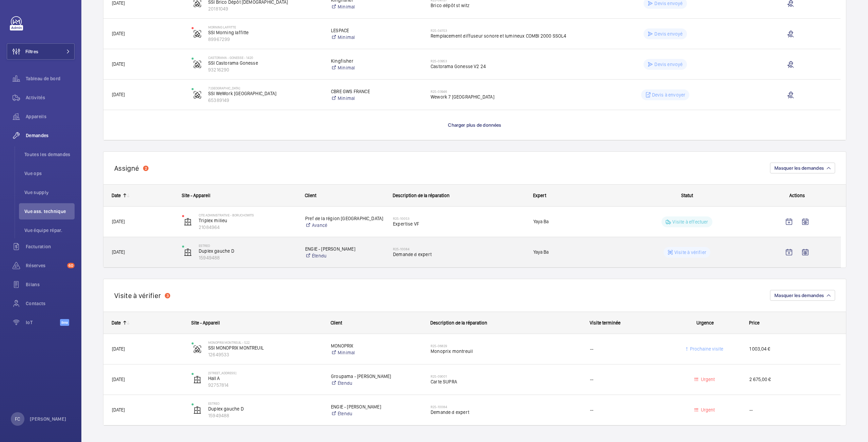 The height and width of the screenshot is (442, 868). Describe the element at coordinates (50, 116) in the screenshot. I see `span: Appareils` at that location.